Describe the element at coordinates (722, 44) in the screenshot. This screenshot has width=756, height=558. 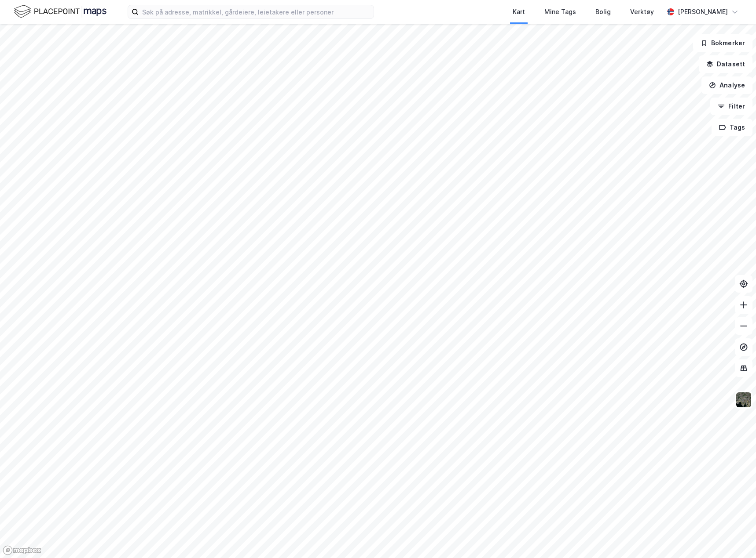
I see `button: Bokmerker` at that location.